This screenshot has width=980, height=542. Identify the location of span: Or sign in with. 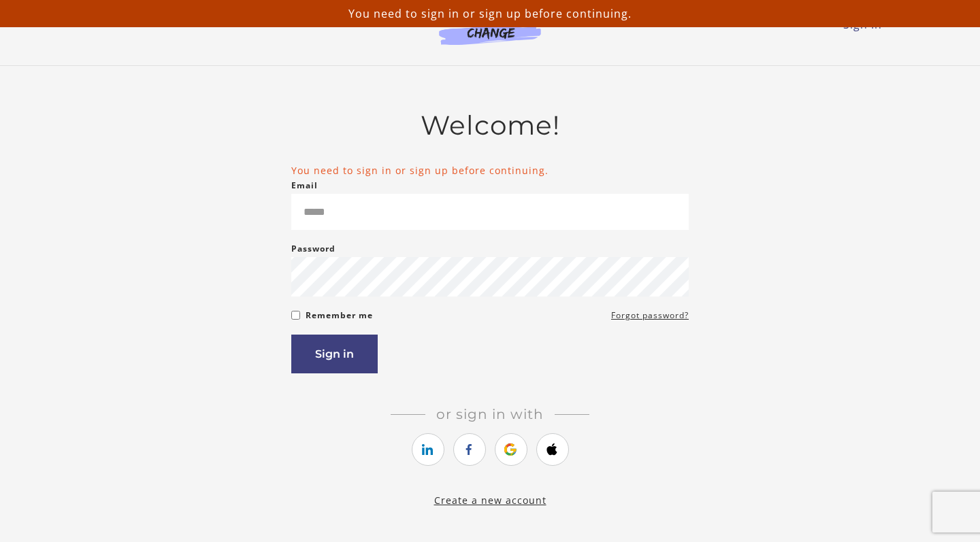
(490, 414).